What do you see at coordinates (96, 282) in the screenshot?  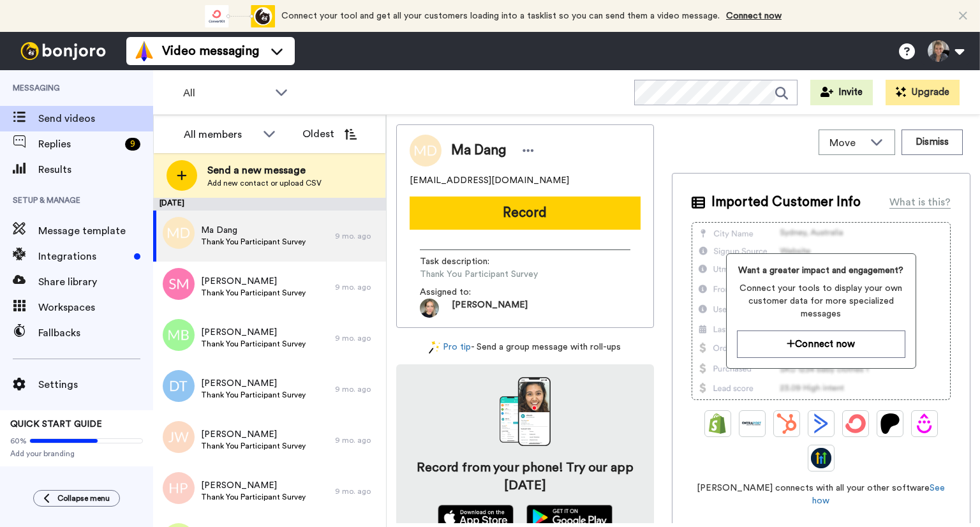 I see `span: Share library` at bounding box center [96, 282].